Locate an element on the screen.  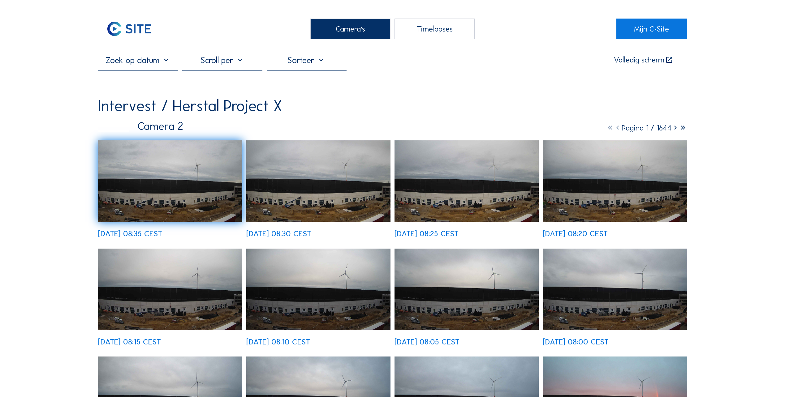
div: Timelapses is located at coordinates (434, 29).